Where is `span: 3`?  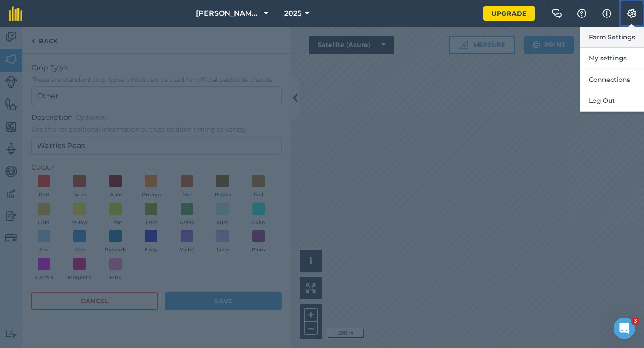 span: 3 is located at coordinates (636, 321).